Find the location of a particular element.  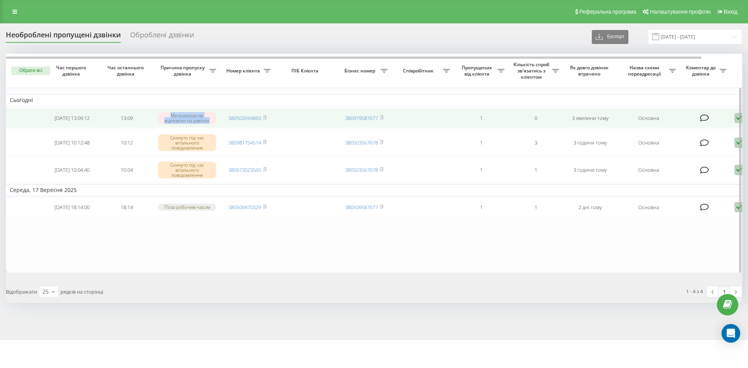

button: Експорт is located at coordinates (610, 37).